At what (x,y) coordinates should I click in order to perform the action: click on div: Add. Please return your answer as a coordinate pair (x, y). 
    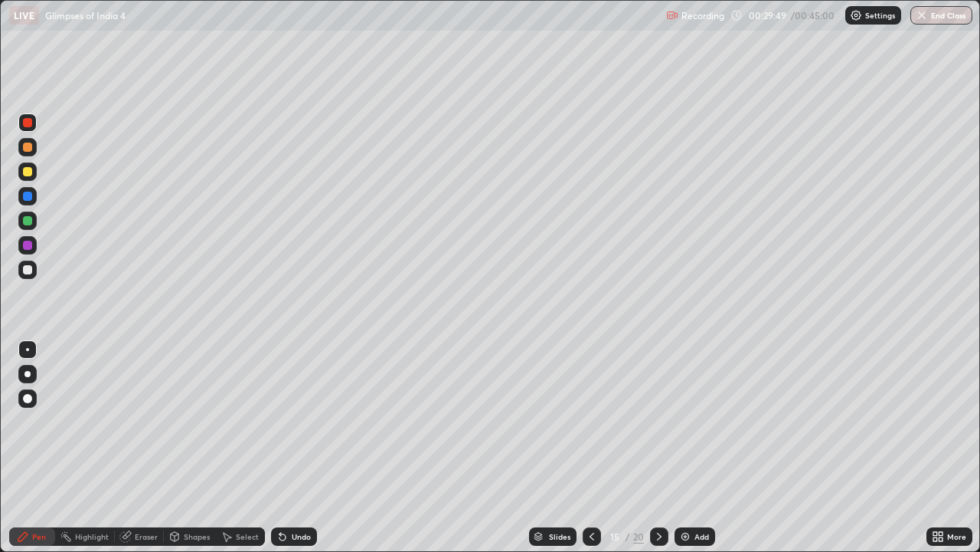
    Looking at the image, I should click on (701, 536).